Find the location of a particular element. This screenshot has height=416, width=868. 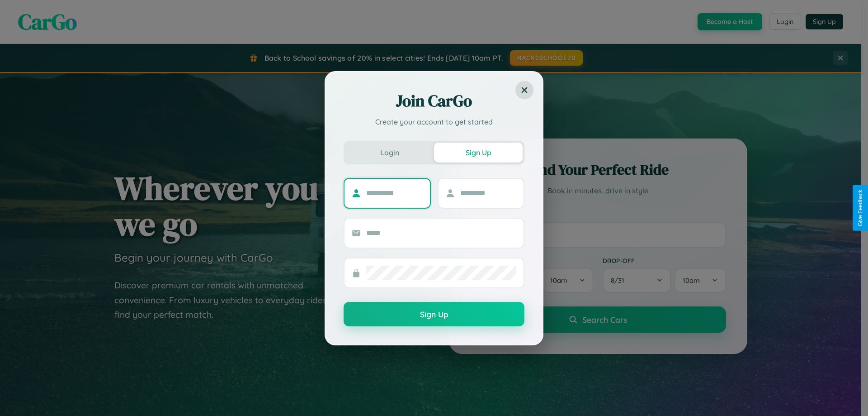

h2: Join CarGo is located at coordinates (434, 101).